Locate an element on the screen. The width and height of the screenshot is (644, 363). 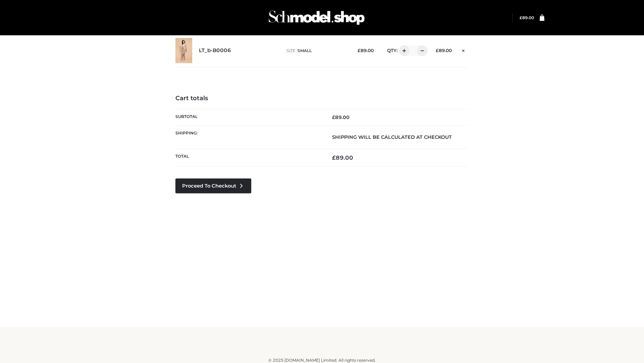
a: £89.00 is located at coordinates (527, 17).